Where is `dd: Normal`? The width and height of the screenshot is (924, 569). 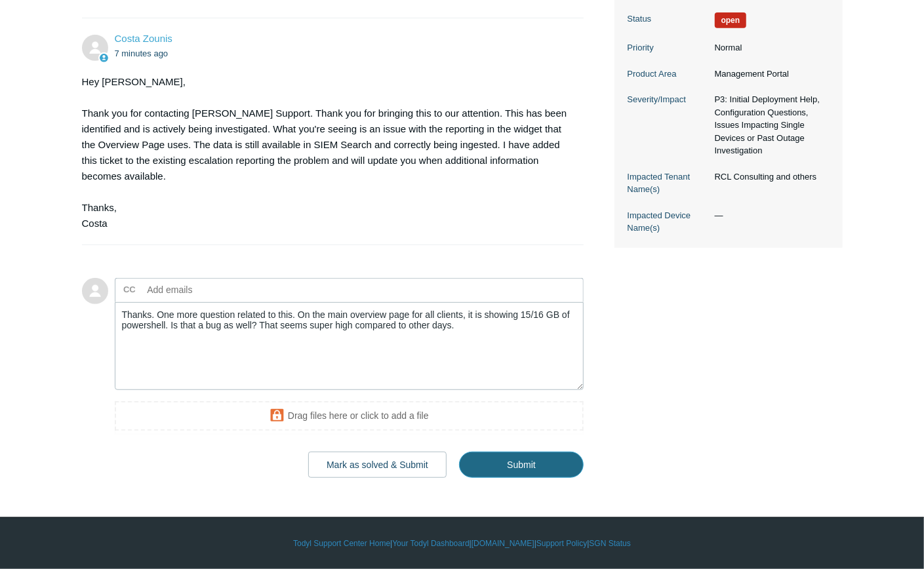 dd: Normal is located at coordinates (768, 48).